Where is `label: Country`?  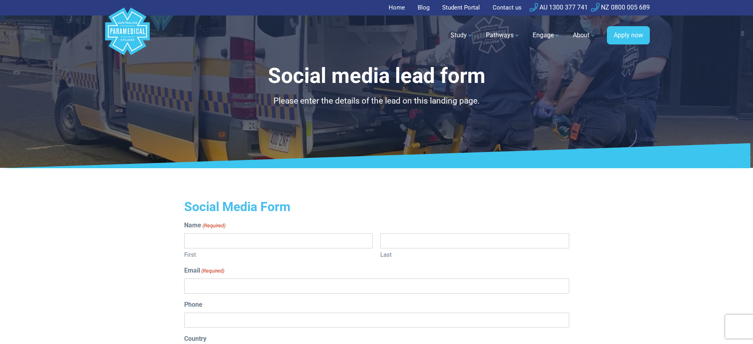 label: Country is located at coordinates (195, 339).